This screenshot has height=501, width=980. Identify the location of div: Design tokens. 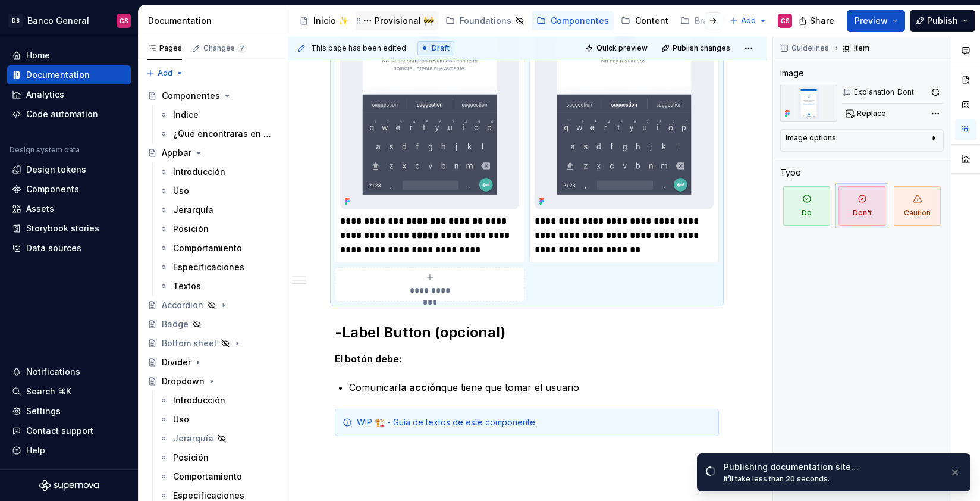
(56, 169).